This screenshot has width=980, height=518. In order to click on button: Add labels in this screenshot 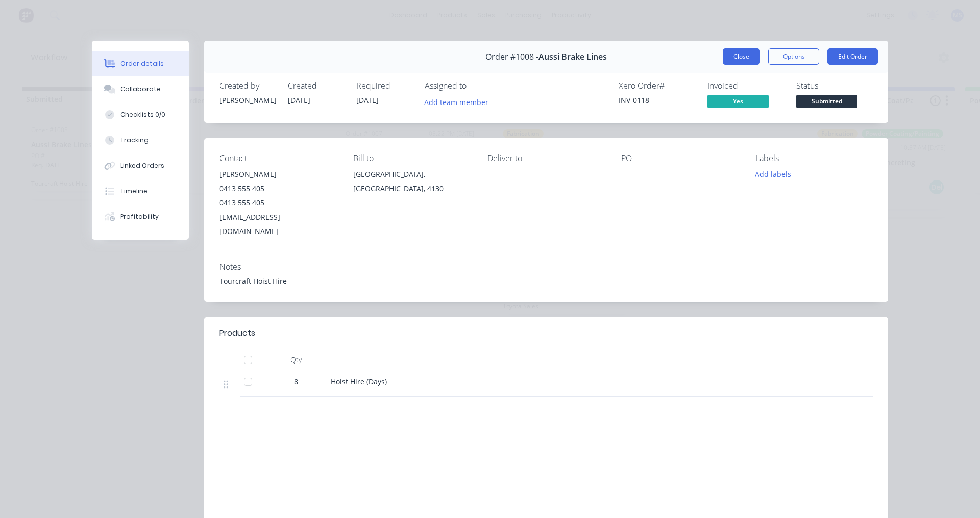, I will do `click(773, 174)`.